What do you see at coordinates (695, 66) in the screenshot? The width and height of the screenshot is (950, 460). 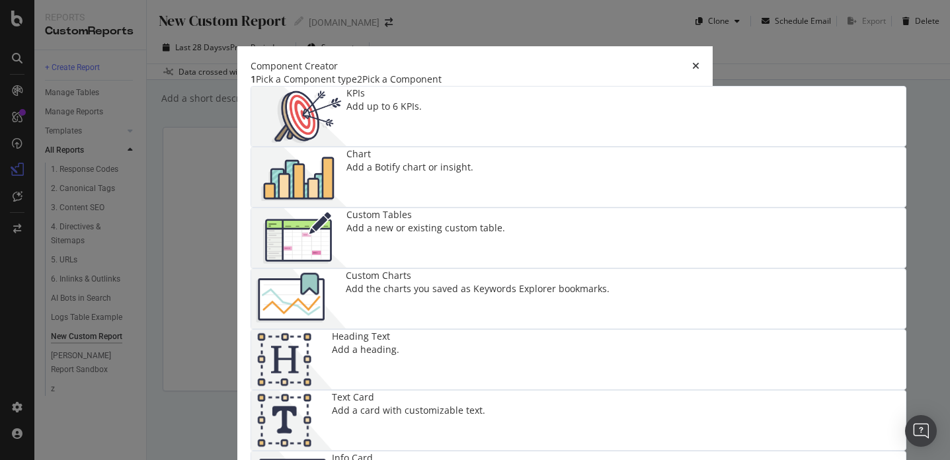 I see `div: times` at bounding box center [695, 66].